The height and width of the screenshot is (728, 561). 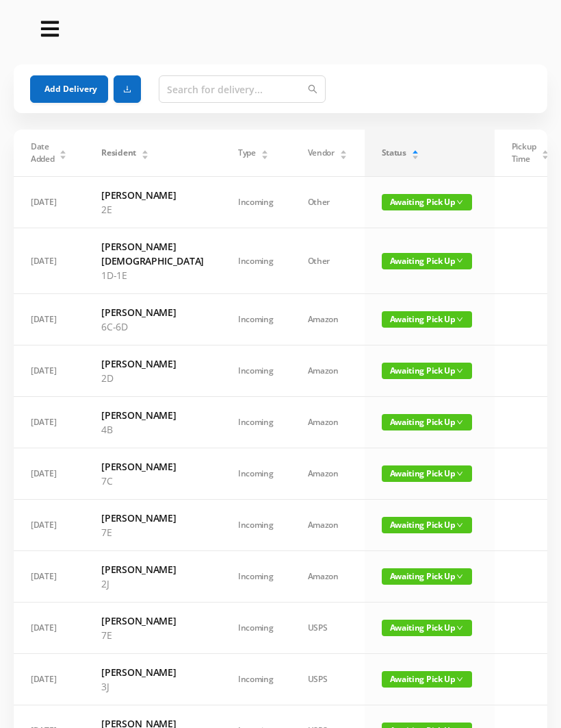 I want to click on p: 2J, so click(x=152, y=583).